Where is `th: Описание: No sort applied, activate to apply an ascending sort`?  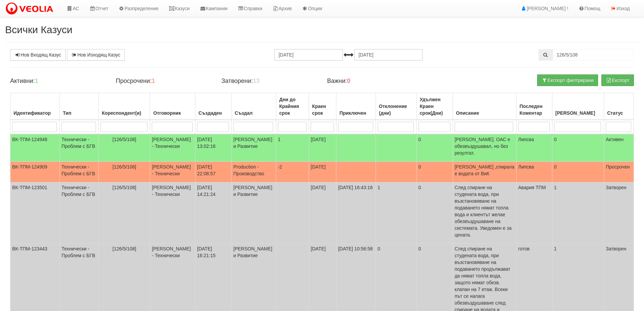
th: Описание: No sort applied, activate to apply an ascending sort is located at coordinates (484, 106).